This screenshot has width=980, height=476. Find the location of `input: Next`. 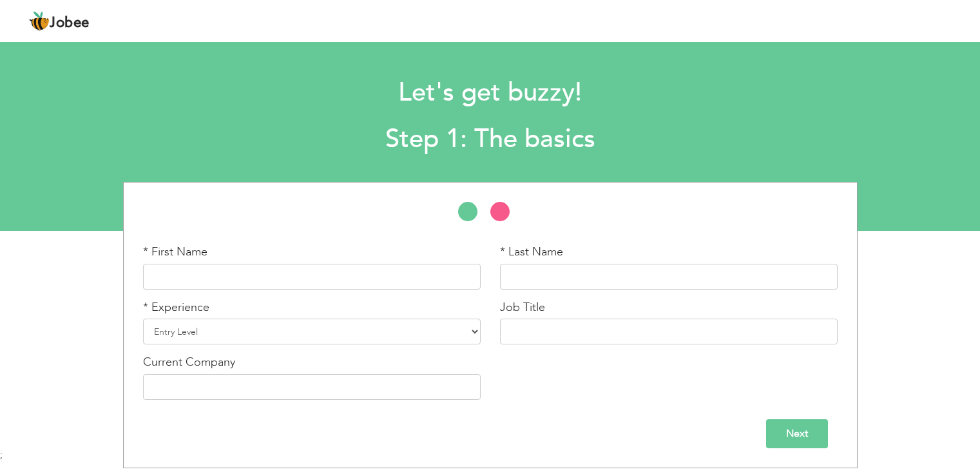

input: Next is located at coordinates (798, 434).